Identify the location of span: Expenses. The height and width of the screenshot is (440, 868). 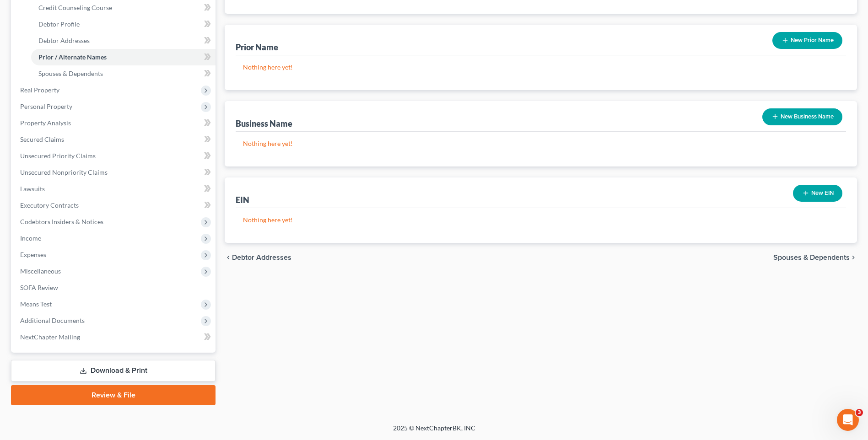
(33, 254).